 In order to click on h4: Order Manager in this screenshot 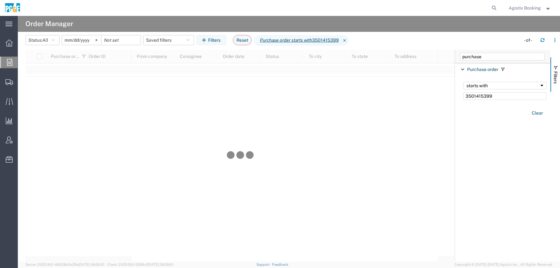, I will do `click(49, 24)`.